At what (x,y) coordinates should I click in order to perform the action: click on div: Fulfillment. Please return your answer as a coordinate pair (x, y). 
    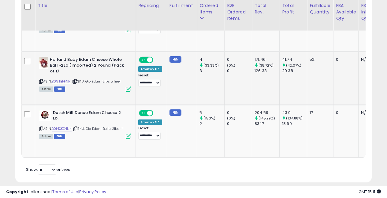
    Looking at the image, I should click on (182, 6).